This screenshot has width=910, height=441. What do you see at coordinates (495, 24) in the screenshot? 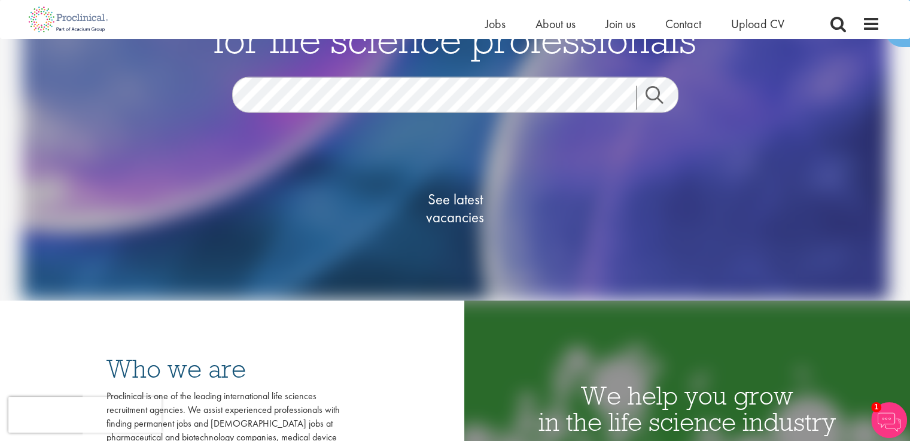
I see `a: Jobs` at bounding box center [495, 24].